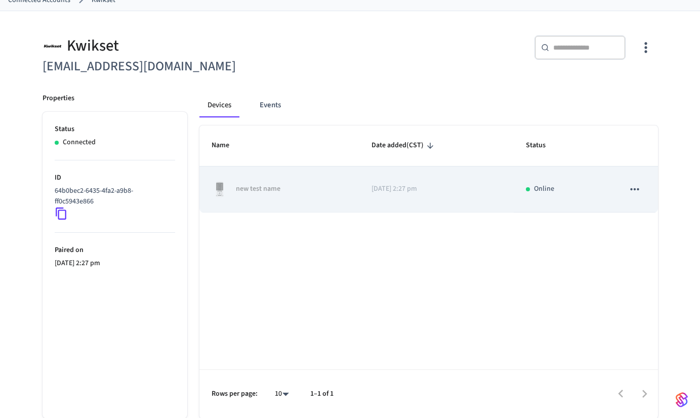  What do you see at coordinates (542, 145) in the screenshot?
I see `span: Status` at bounding box center [542, 145].